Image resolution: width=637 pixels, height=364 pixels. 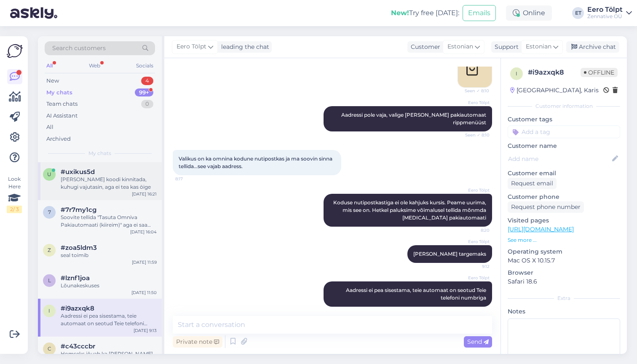 What do you see at coordinates (410, 210) in the screenshot?
I see `span: Koduse nutipostkastiga ei ole kahjuks kursis. Peame uurima, mis see on. Hetkel paluksime võimalus...` at bounding box center [410, 210].